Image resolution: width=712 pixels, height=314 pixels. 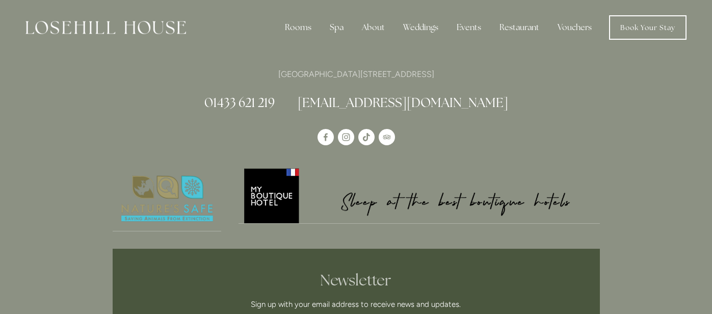 What do you see at coordinates (356, 281) in the screenshot?
I see `h2: Newsletter` at bounding box center [356, 281].